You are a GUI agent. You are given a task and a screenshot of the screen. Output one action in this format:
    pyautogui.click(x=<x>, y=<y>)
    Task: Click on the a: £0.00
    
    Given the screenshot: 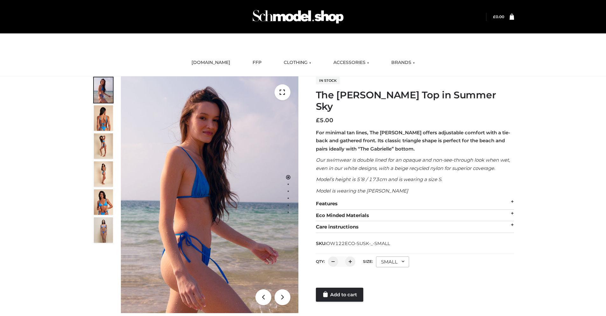 What is the action you would take?
    pyautogui.click(x=498, y=17)
    